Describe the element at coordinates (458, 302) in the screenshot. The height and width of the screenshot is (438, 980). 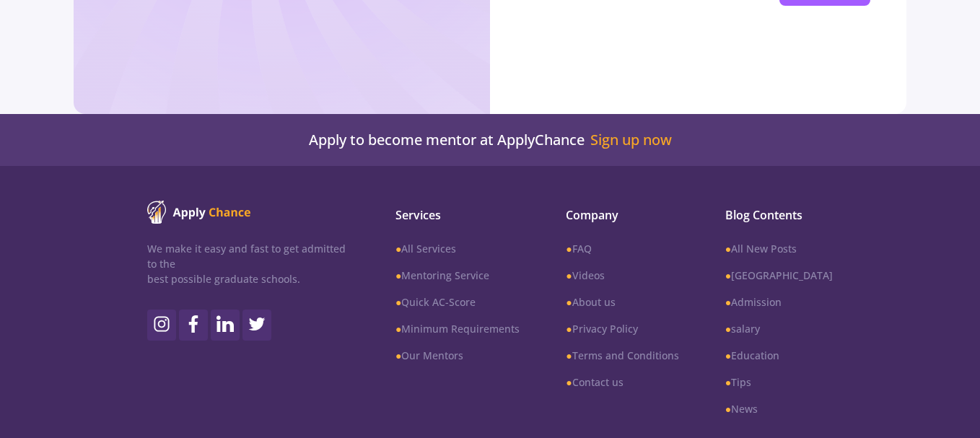
I see `a: ●Quick AC-Score` at that location.